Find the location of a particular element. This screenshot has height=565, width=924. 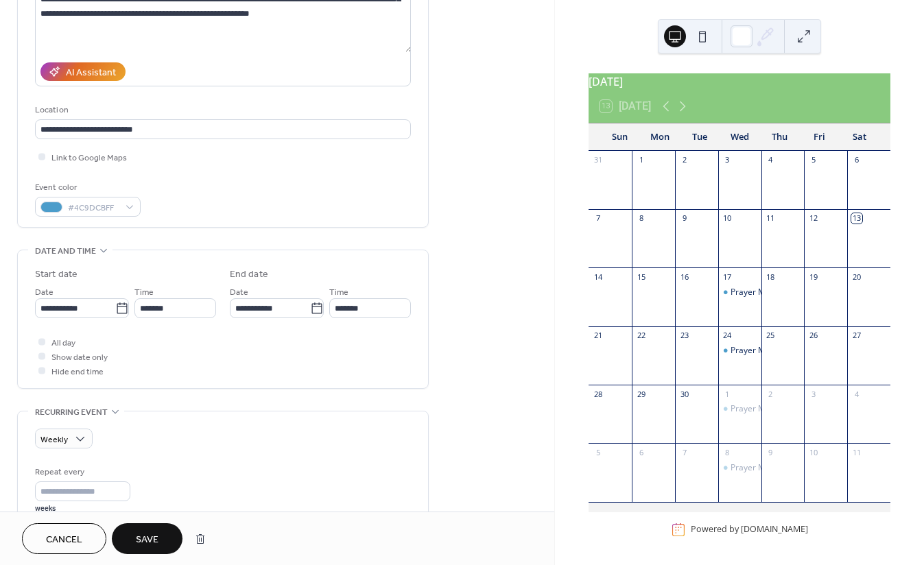

div: 26 is located at coordinates (813, 335).